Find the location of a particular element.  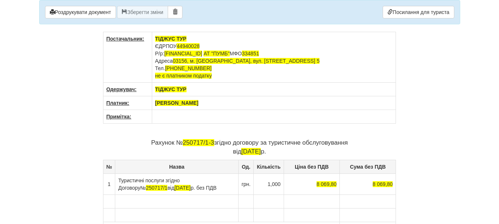

span: 334851 is located at coordinates (251, 54).